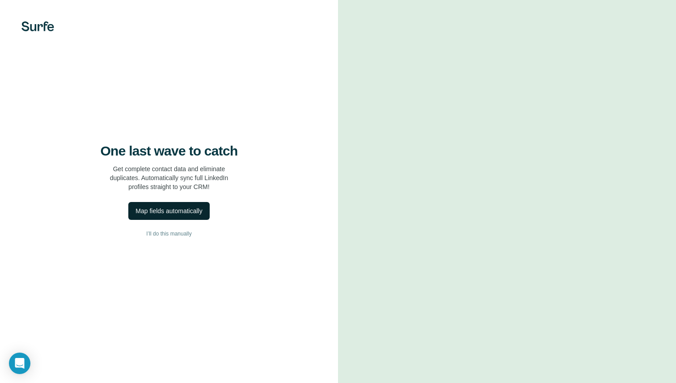 The width and height of the screenshot is (676, 383). I want to click on div: Map fields automatically, so click(169, 211).